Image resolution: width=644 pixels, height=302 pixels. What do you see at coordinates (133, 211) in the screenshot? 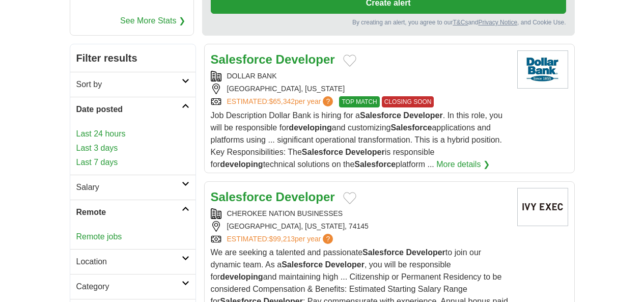
I see `a: Remote` at bounding box center [133, 211].